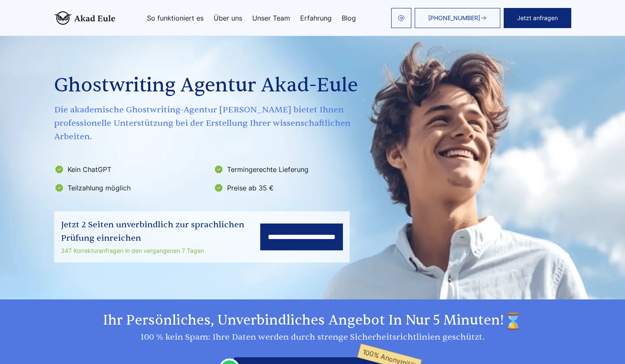  What do you see at coordinates (291, 188) in the screenshot?
I see `li: Preise ab 35 €` at bounding box center [291, 188].